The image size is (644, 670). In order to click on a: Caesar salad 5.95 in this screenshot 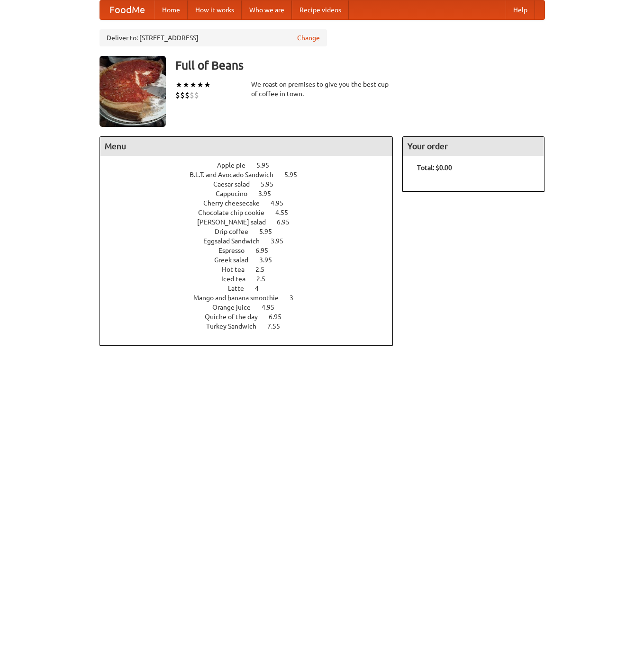, I will do `click(252, 184)`.